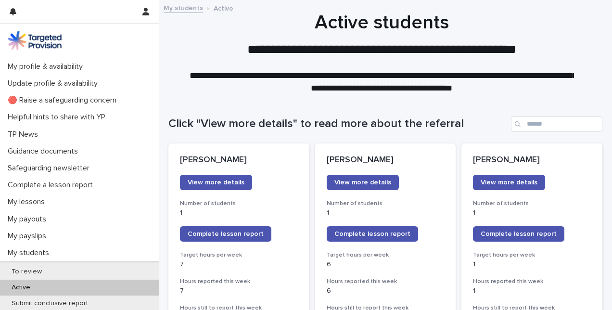 Image resolution: width=612 pixels, height=310 pixels. What do you see at coordinates (51, 168) in the screenshot?
I see `p: Safeguarding newsletter` at bounding box center [51, 168].